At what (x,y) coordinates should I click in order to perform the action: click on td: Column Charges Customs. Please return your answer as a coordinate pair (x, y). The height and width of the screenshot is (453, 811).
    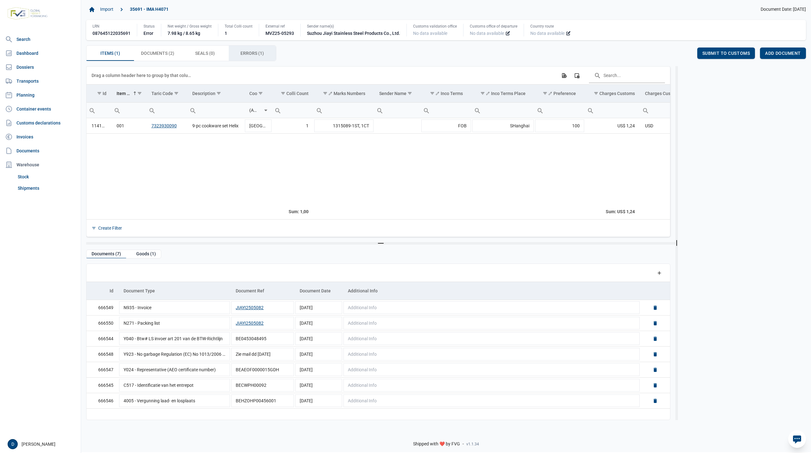
    Looking at the image, I should click on (612, 93).